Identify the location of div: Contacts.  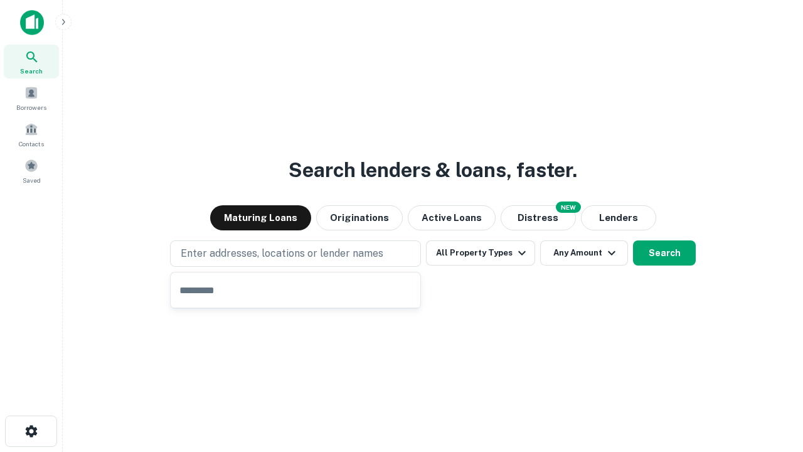
(31, 134).